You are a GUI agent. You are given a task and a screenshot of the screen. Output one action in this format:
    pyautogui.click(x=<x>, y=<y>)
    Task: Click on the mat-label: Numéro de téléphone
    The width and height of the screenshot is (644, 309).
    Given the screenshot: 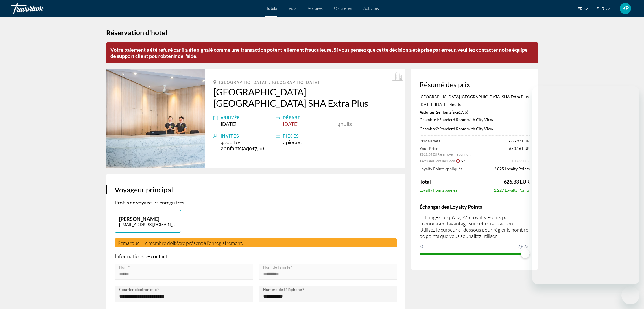 What is the action you would take?
    pyautogui.click(x=283, y=289)
    